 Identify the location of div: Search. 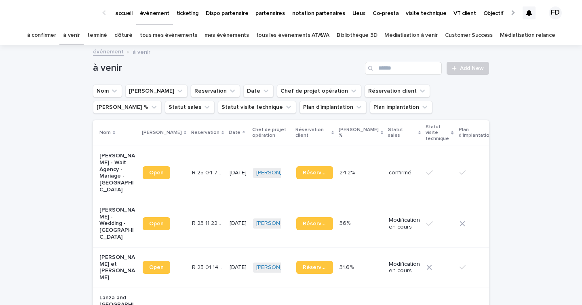
(404, 68).